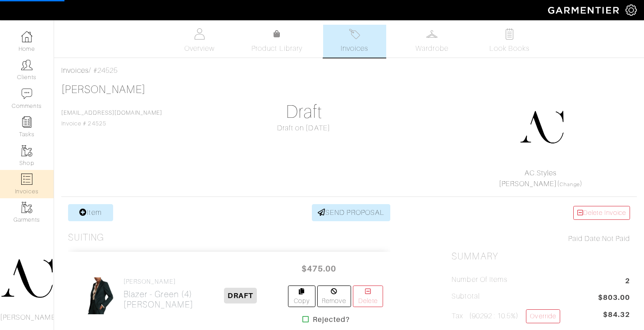 Image resolution: width=644 pixels, height=330 pixels. I want to click on img: orders-27d20c2124de7fd6de4e0e44c1d41de31381a507db9b33961299e4e07d508b8c.svg, so click(355, 33).